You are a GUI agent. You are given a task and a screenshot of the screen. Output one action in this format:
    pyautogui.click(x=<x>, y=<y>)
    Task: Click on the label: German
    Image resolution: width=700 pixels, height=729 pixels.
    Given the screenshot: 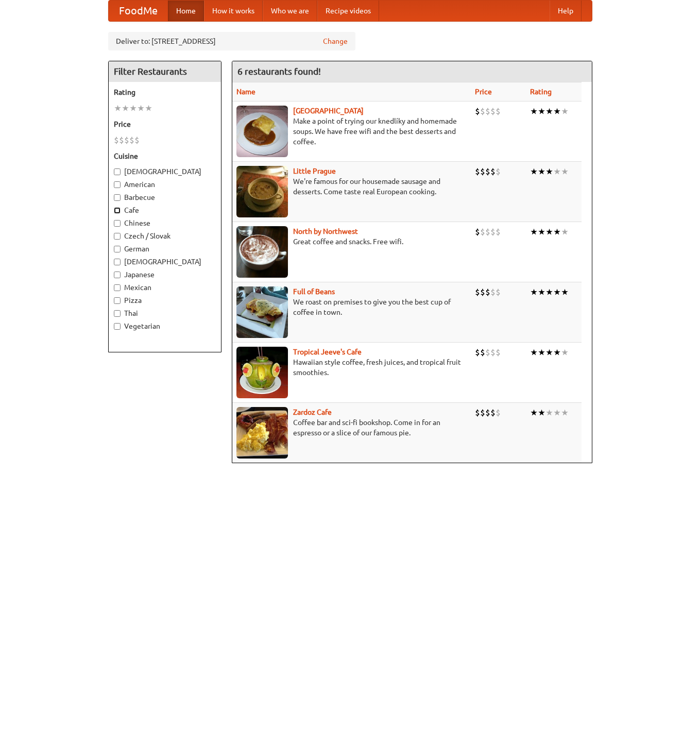 What is the action you would take?
    pyautogui.click(x=164, y=249)
    